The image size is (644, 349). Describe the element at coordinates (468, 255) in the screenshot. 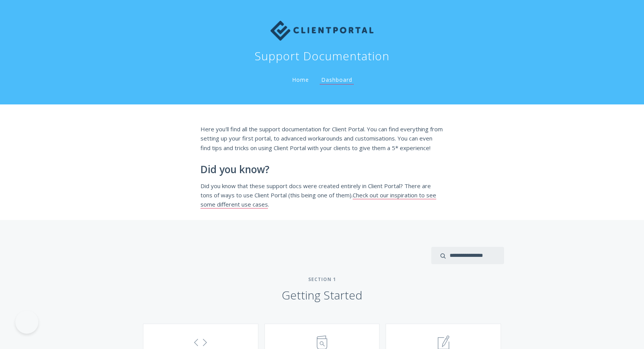

I see `input: search input` at that location.